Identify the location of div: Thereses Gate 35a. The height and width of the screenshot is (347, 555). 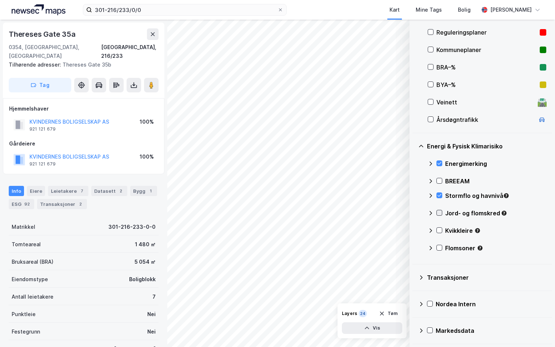
(43, 34).